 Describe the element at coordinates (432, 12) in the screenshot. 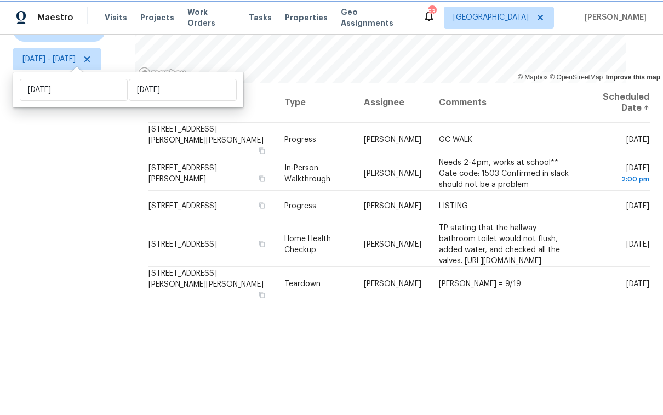

I see `div: 53` at that location.